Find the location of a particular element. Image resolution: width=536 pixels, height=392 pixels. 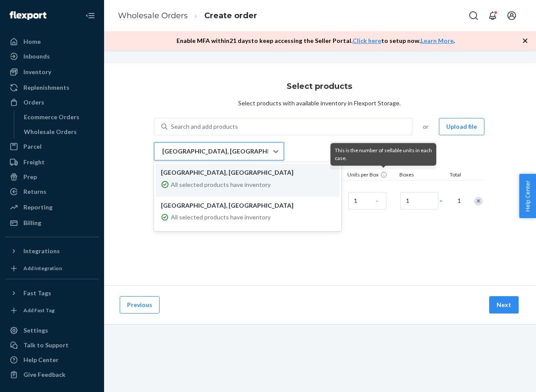

button: Upload file is located at coordinates (462, 127).